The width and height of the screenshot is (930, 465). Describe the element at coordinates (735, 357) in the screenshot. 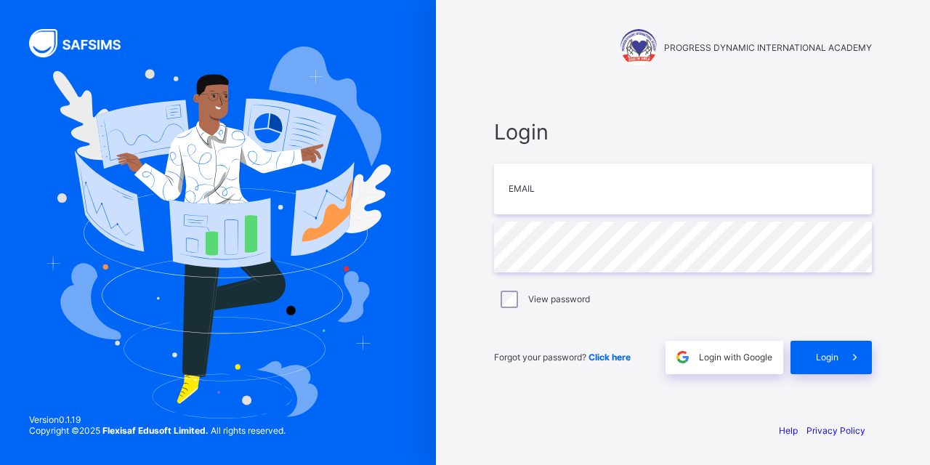

I see `span: Login with Google` at that location.